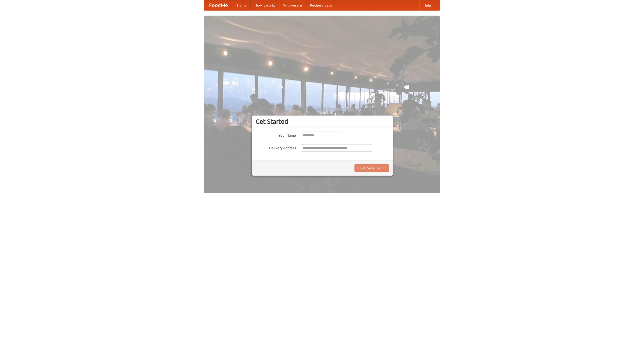 The image size is (644, 356). I want to click on label: Your Name, so click(276, 135).